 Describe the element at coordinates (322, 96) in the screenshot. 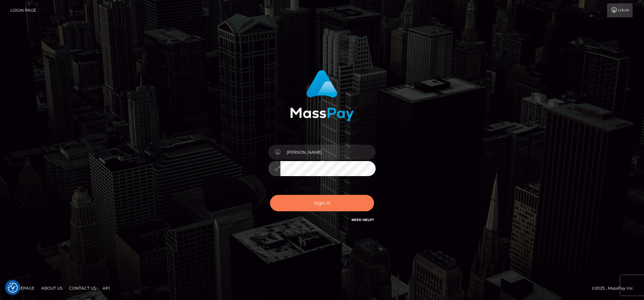

I see `img: MassPay Login` at that location.